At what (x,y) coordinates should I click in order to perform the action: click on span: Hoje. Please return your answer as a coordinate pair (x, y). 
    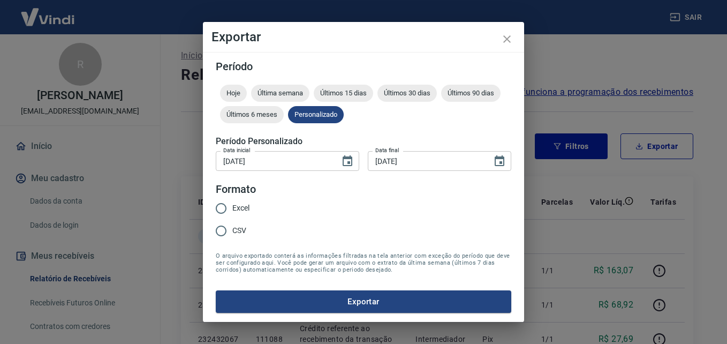
    Looking at the image, I should click on (233, 93).